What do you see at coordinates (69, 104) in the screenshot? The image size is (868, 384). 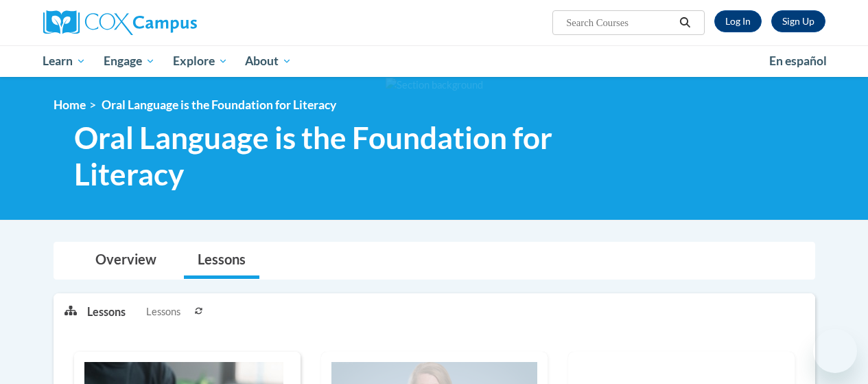 I see `a: Home` at bounding box center [69, 104].